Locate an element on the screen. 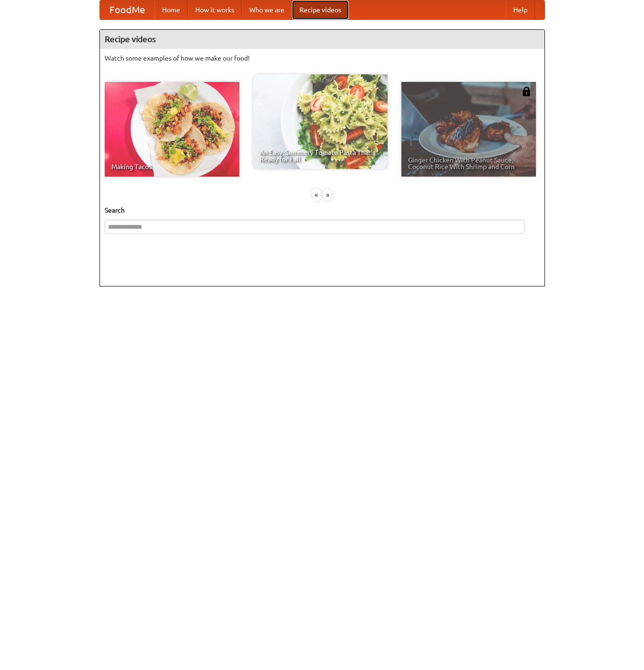 Image resolution: width=644 pixels, height=670 pixels. a: FoodMe is located at coordinates (127, 10).